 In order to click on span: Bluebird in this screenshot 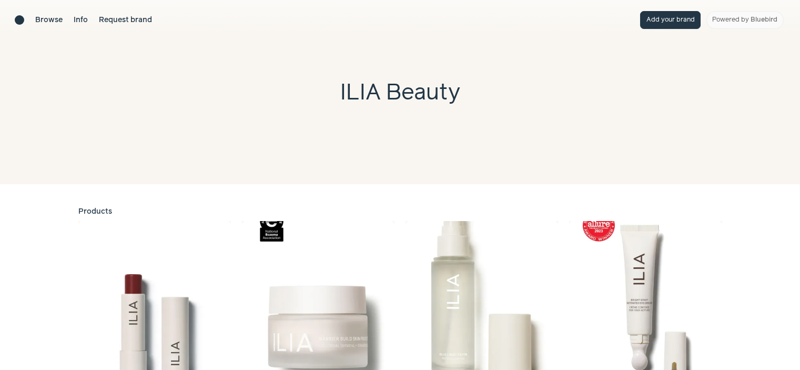, I will do `click(764, 19)`.